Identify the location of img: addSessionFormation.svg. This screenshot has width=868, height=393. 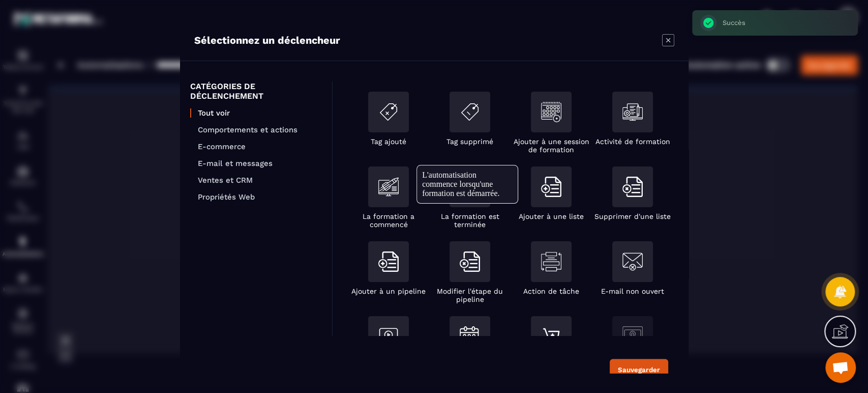
(551, 112).